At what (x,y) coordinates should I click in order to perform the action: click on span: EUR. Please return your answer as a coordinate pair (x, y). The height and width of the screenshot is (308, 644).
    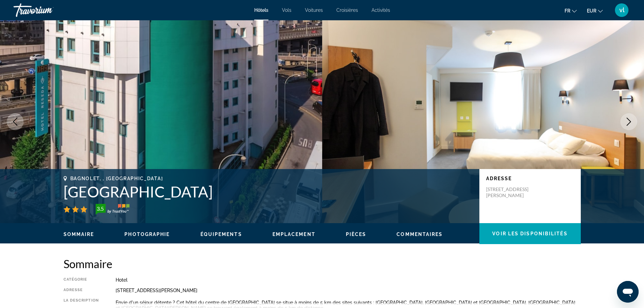
    Looking at the image, I should click on (592, 11).